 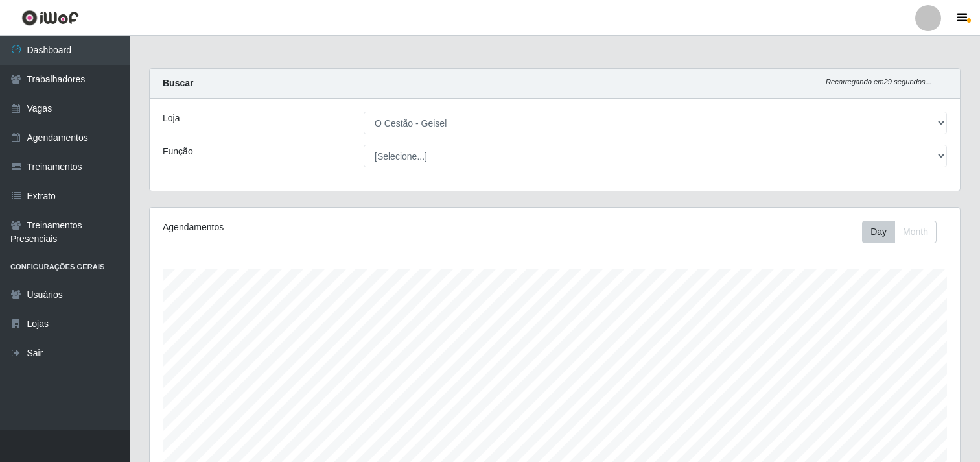 I want to click on strong: Buscar, so click(x=178, y=83).